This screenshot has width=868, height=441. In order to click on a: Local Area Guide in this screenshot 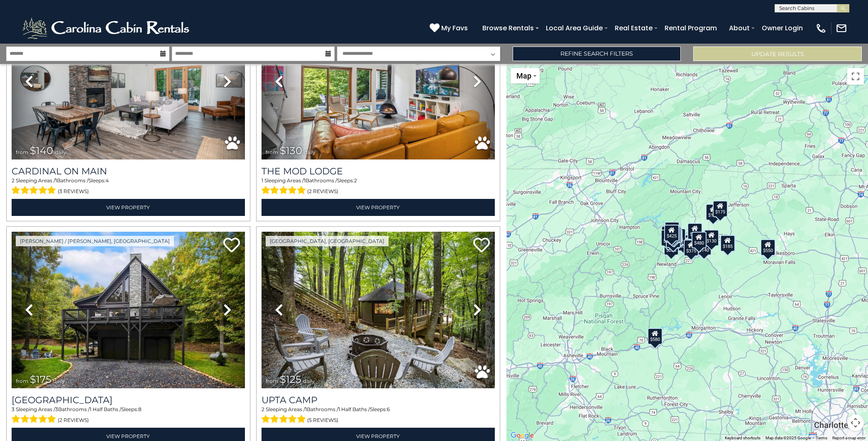, I will do `click(574, 28)`.